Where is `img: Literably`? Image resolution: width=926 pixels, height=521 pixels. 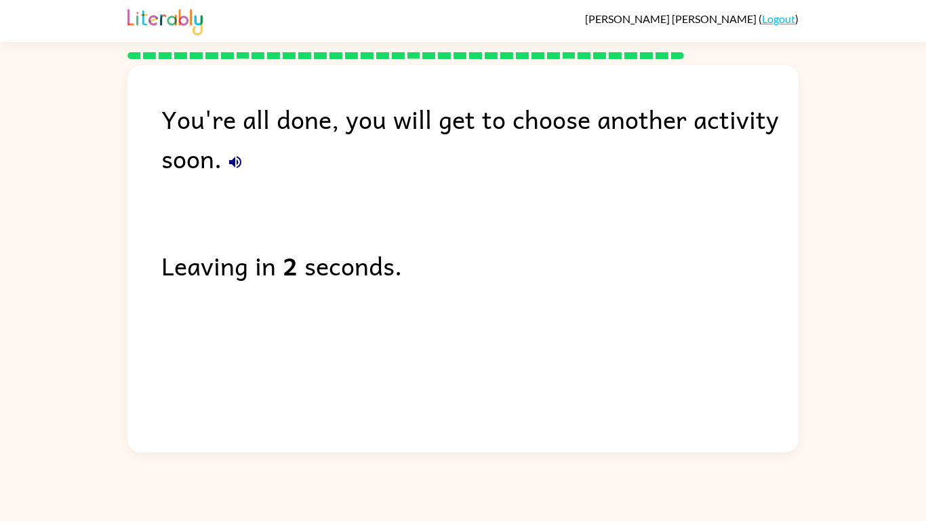 img: Literably is located at coordinates (165, 20).